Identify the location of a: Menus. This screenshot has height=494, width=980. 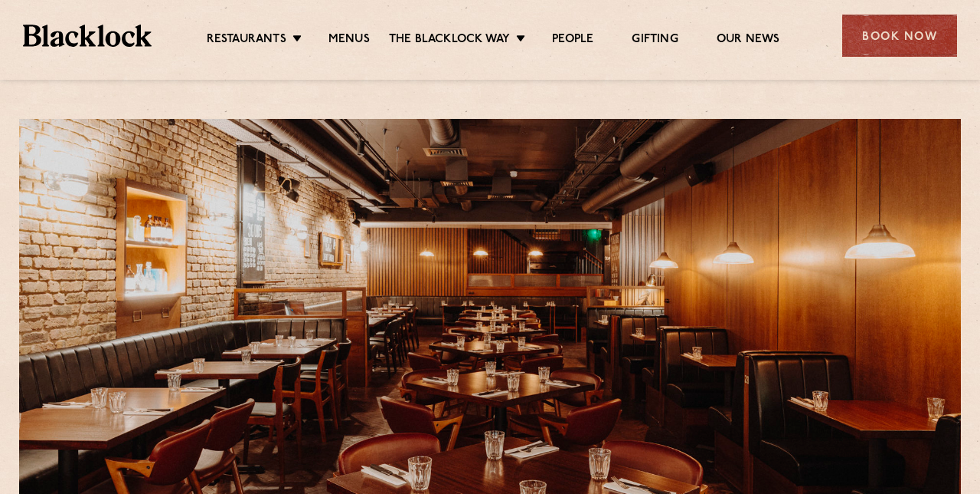
(349, 40).